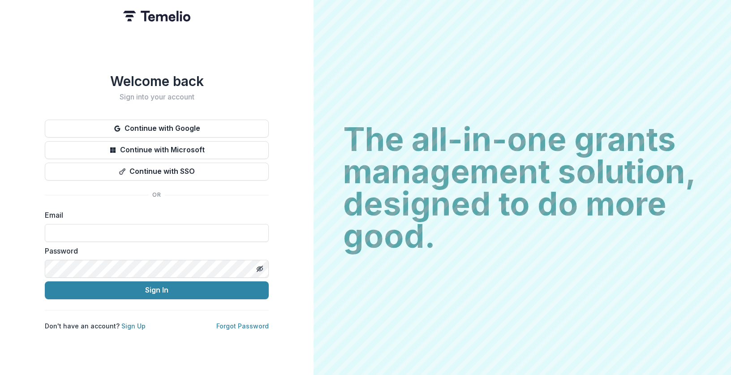  What do you see at coordinates (260, 269) in the screenshot?
I see `button: Toggle password visibility` at bounding box center [260, 269].